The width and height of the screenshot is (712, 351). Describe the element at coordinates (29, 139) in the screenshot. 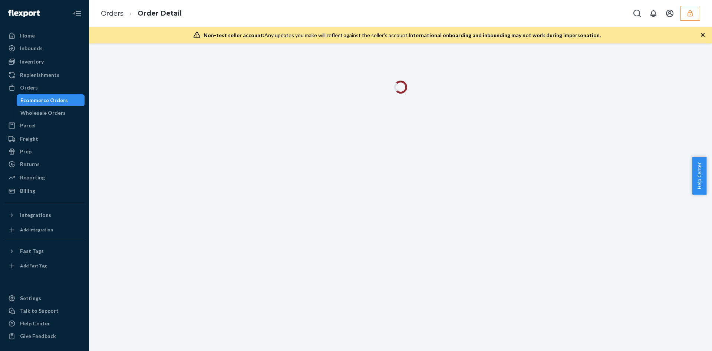

I see `div: Freight` at that location.